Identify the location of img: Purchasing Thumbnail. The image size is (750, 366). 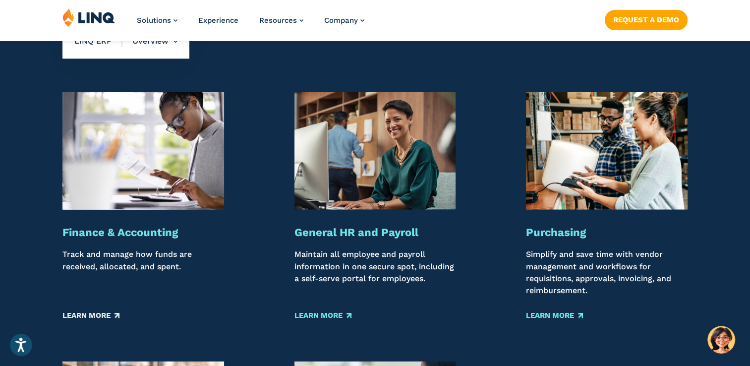
(607, 151).